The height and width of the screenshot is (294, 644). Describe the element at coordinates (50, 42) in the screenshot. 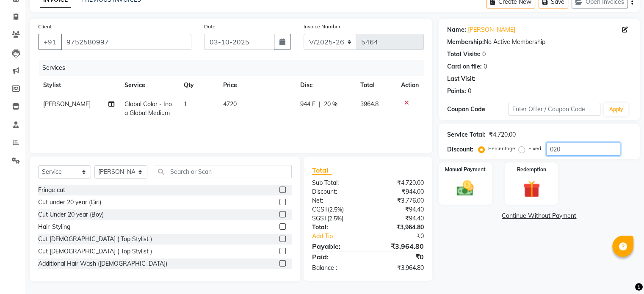

I see `button: +91` at that location.